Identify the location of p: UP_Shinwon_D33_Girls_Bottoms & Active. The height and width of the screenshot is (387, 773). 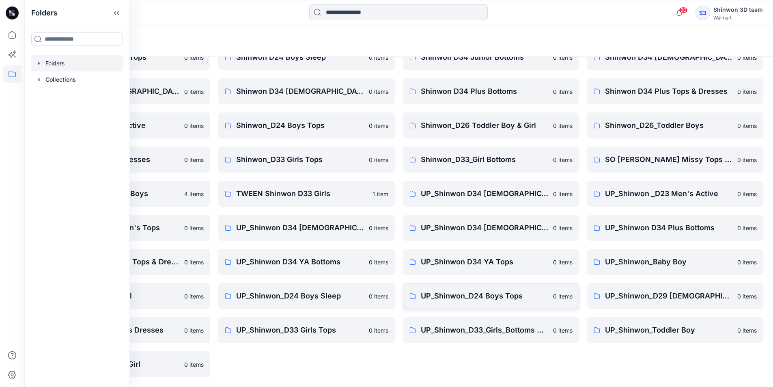
(485, 330).